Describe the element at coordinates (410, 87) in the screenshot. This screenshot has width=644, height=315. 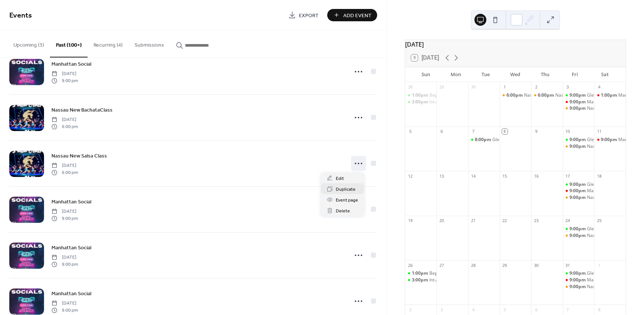
I see `div: 28` at that location.